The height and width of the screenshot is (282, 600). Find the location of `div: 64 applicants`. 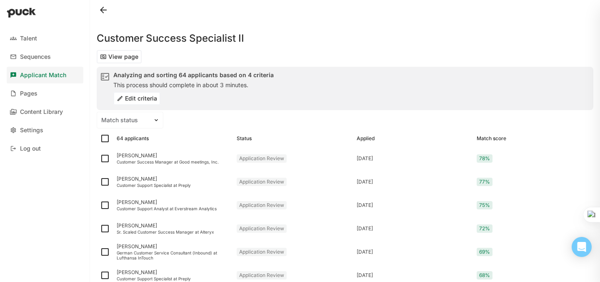

div: 64 applicants is located at coordinates (132, 138).